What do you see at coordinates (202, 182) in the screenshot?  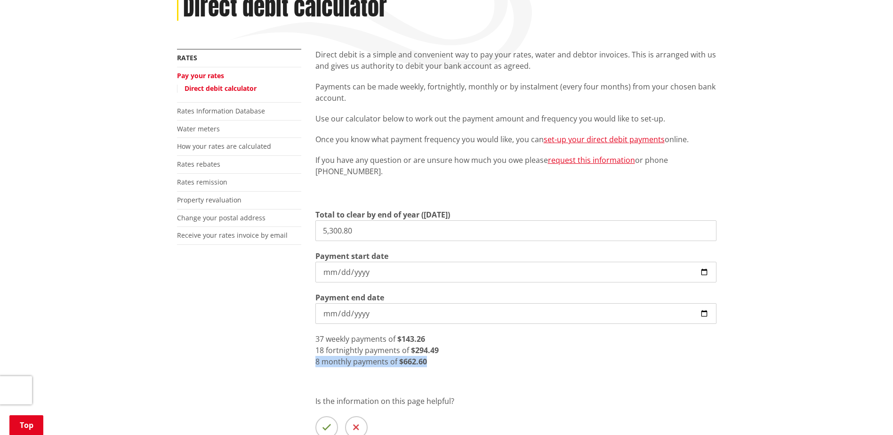 I see `a: Rates remission` at bounding box center [202, 182].